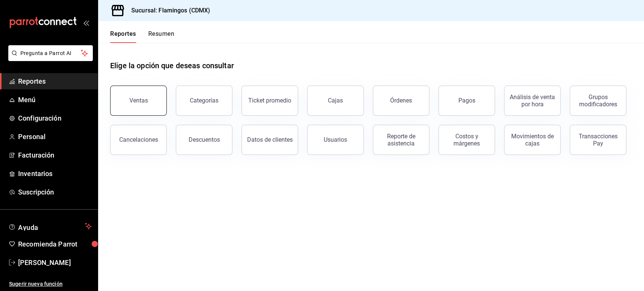 Image resolution: width=644 pixels, height=291 pixels. What do you see at coordinates (335, 101) in the screenshot?
I see `a: Cajas` at bounding box center [335, 101].